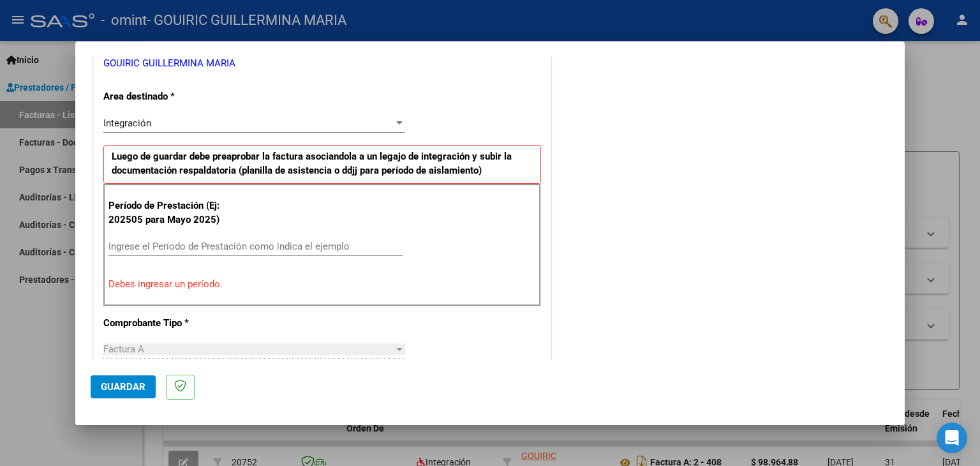 This screenshot has width=980, height=466. I want to click on button: Guardar, so click(123, 387).